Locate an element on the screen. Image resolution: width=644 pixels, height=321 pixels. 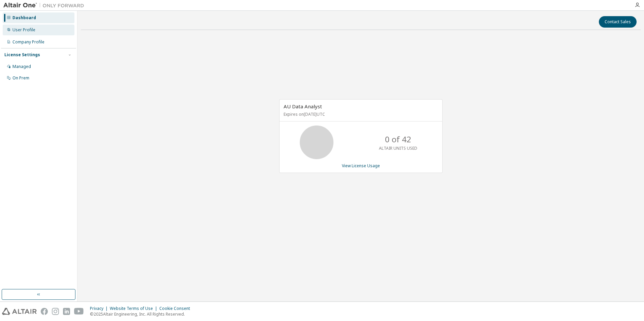
button: Contact Sales is located at coordinates (618, 22).